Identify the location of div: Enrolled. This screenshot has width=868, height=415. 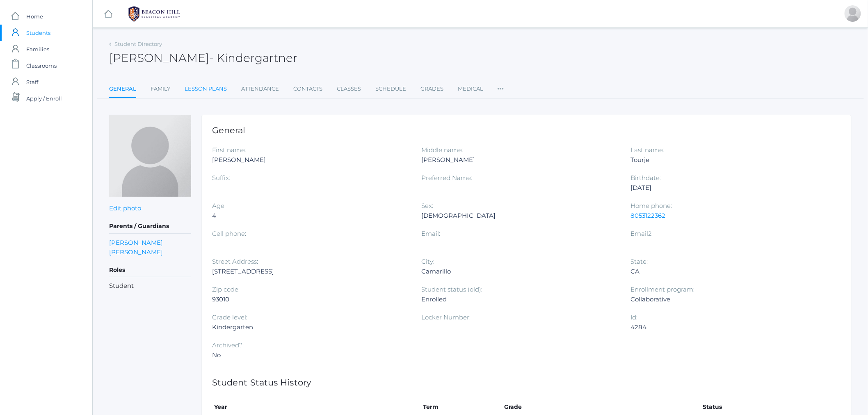
(520, 299).